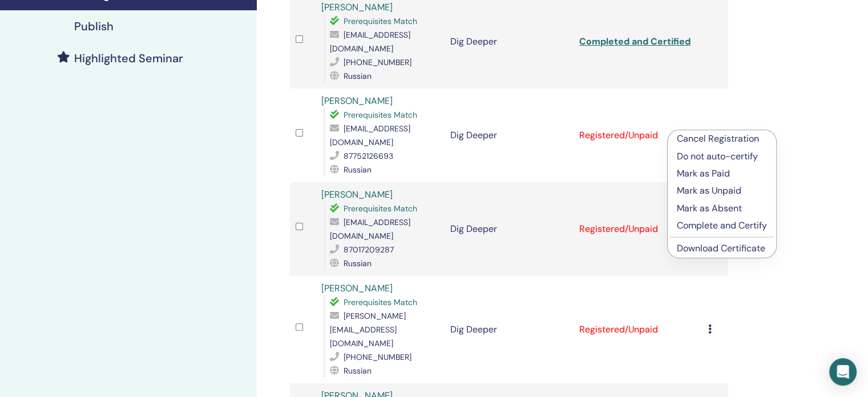 Image resolution: width=868 pixels, height=397 pixels. Describe the element at coordinates (843, 372) in the screenshot. I see `div: Open Intercom Messenger` at that location.